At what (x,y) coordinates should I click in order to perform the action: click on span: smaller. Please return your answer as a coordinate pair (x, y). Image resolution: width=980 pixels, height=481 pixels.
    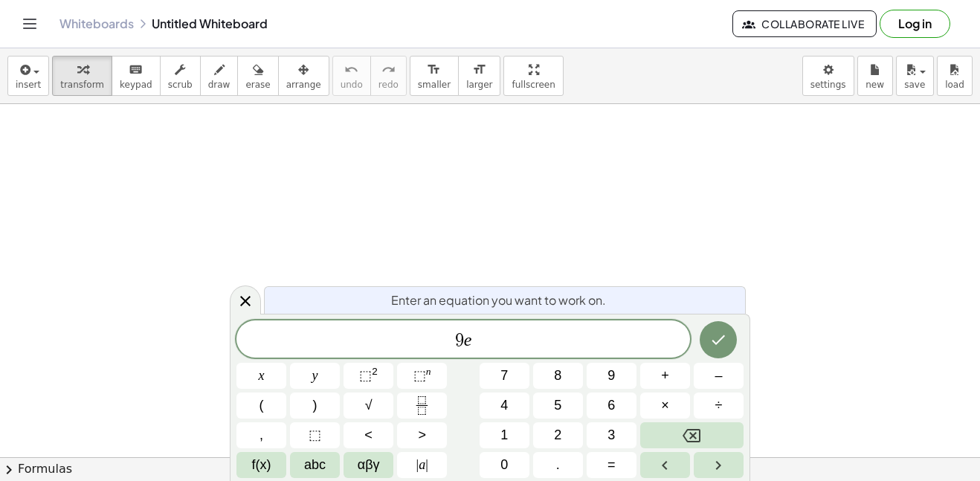
    Looking at the image, I should click on (434, 85).